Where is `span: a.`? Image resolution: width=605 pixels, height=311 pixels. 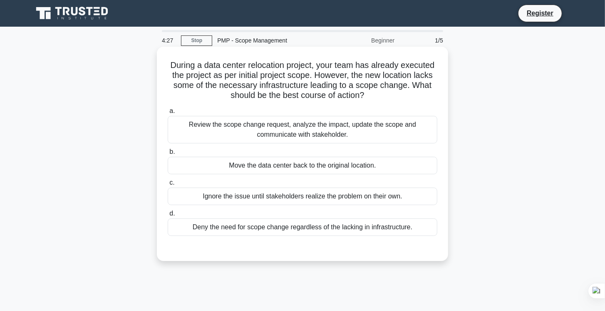 span: a. is located at coordinates (172, 110).